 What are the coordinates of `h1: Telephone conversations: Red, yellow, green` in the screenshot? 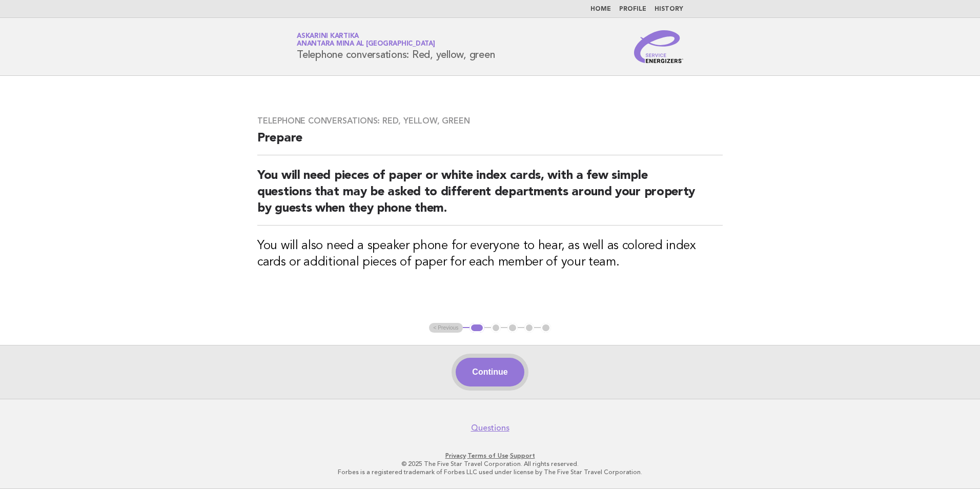 It's located at (395, 47).